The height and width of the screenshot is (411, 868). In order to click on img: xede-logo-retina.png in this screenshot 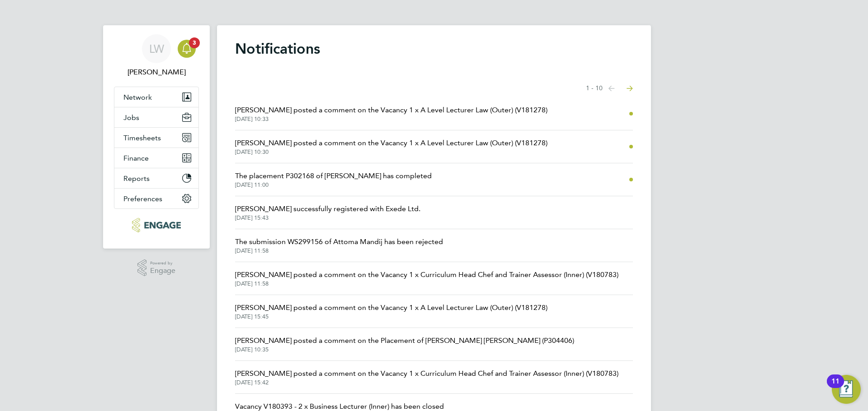, I will do `click(156, 225)`.